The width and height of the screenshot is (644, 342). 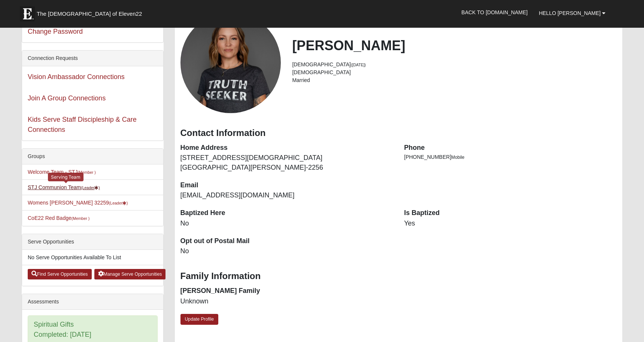 What do you see at coordinates (287, 148) in the screenshot?
I see `dt: Home Address` at bounding box center [287, 148].